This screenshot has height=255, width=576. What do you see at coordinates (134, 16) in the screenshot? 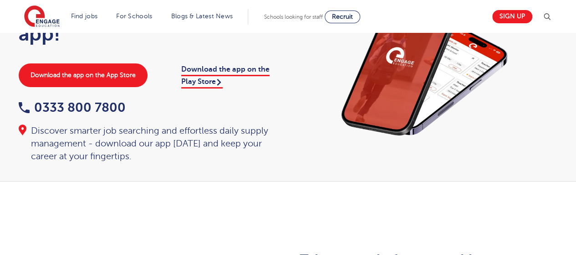
I see `a: For Schools` at bounding box center [134, 16].